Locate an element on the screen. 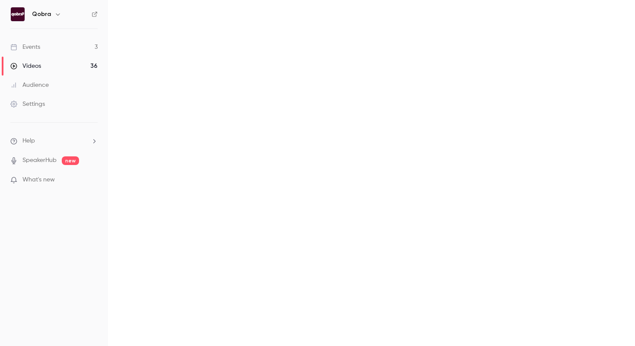 Image resolution: width=635 pixels, height=346 pixels. span: What's new is located at coordinates (38, 180).